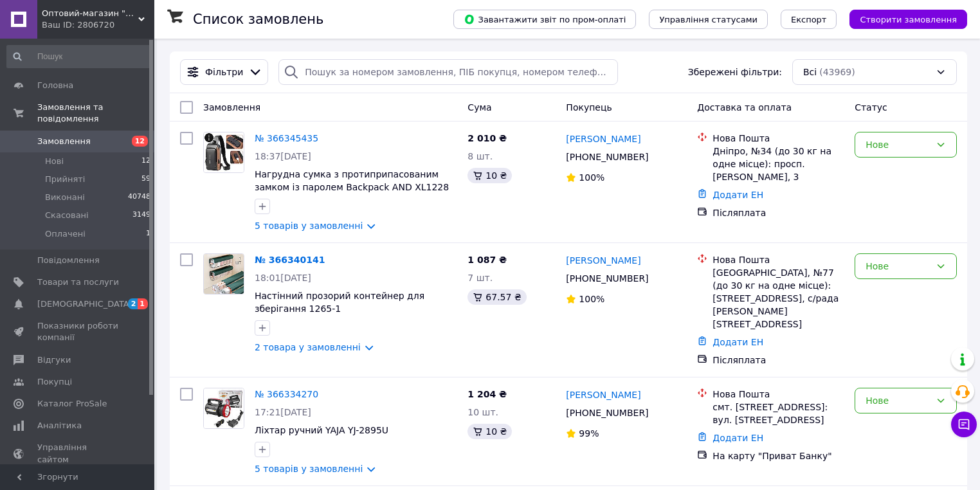  I want to click on a: № 366340141, so click(290, 260).